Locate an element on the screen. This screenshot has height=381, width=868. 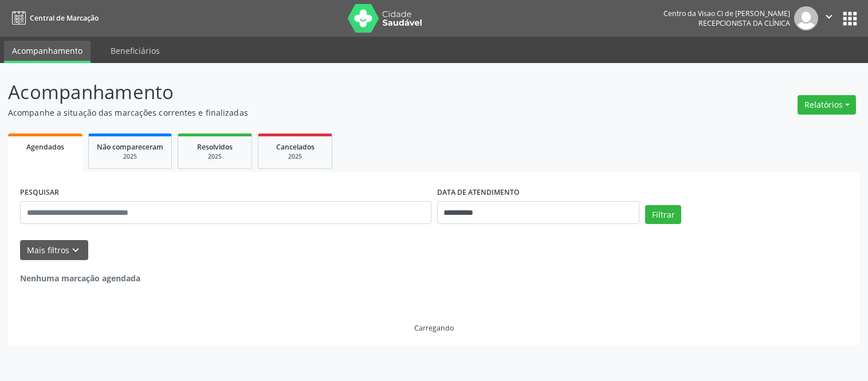
button: Filtrar is located at coordinates (663, 215).